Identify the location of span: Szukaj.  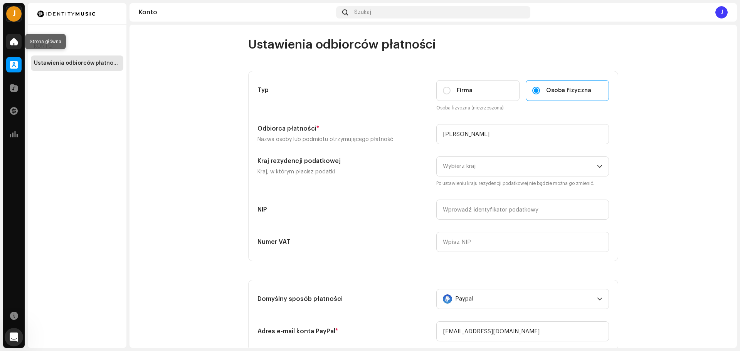
(363, 12).